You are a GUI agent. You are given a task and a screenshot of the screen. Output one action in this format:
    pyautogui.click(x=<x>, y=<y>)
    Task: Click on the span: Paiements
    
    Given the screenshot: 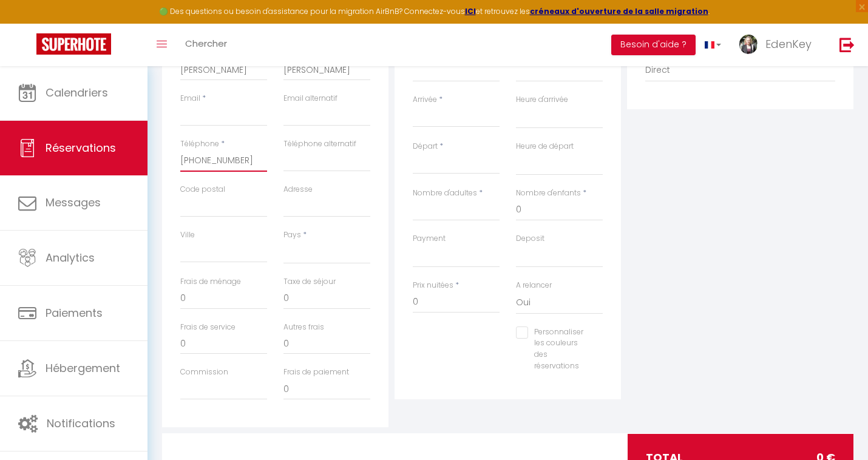 What is the action you would take?
    pyautogui.click(x=74, y=313)
    